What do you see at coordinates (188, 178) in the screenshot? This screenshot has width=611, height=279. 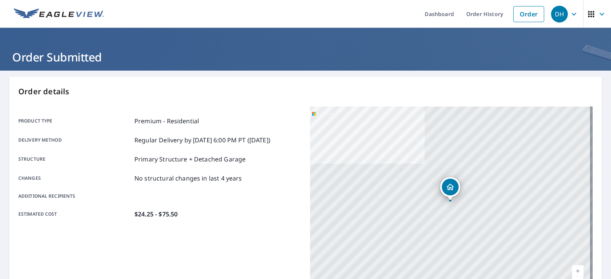 I see `p: No structural changes in last 4 years` at bounding box center [188, 178].